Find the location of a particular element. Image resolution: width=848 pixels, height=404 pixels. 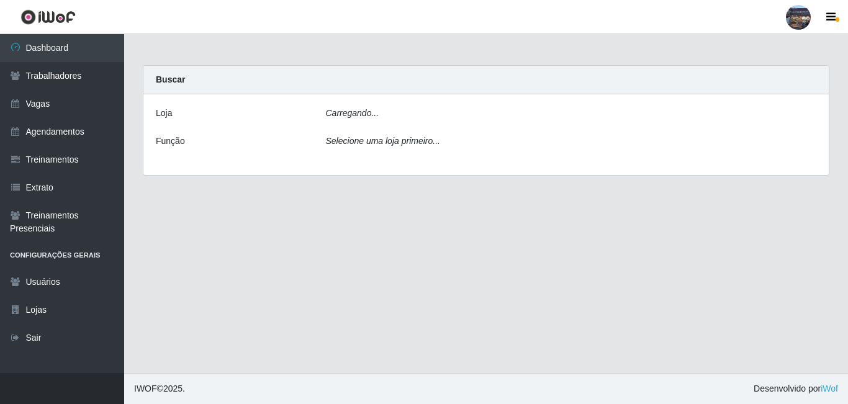

span: © 2025 . is located at coordinates (160, 389).